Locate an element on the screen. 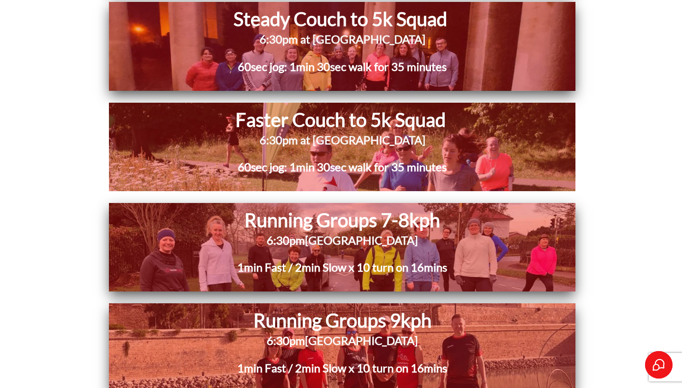 The image size is (682, 388). h1: Faster Couch to 5k Squad is located at coordinates (342, 120).